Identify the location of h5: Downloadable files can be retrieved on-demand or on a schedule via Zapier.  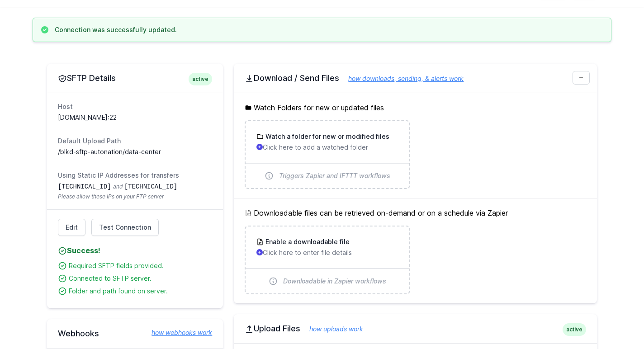
(415, 213).